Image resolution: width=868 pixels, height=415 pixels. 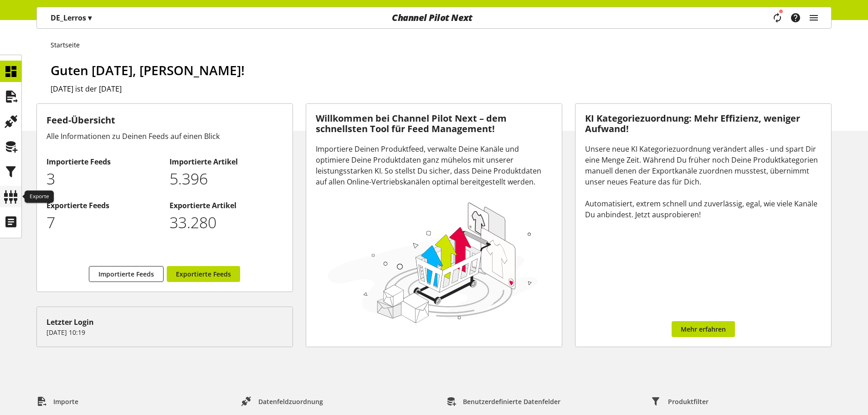 What do you see at coordinates (103, 205) in the screenshot?
I see `h2: Exportierte Feeds` at bounding box center [103, 205].